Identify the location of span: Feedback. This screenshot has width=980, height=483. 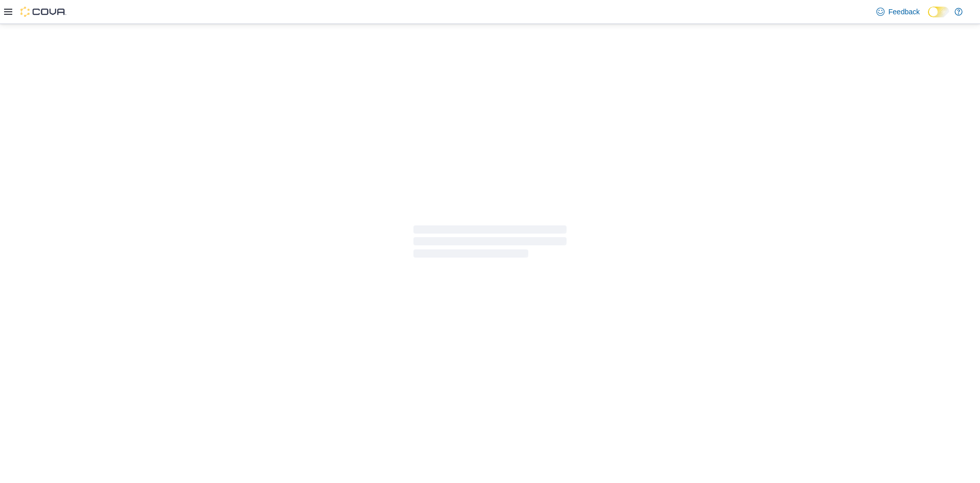
(903, 12).